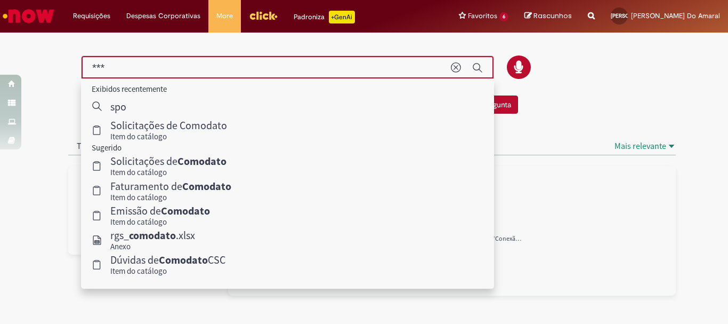  I want to click on span: Favoritos, so click(482, 16).